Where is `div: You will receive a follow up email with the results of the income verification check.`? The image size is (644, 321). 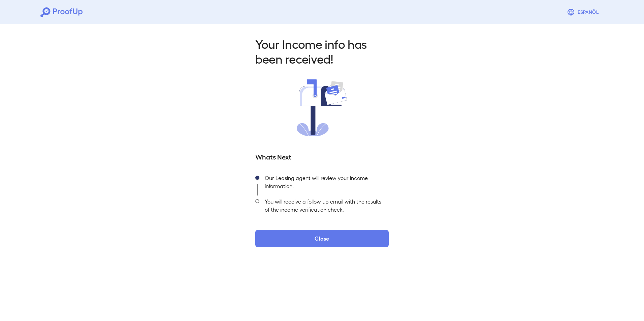 div: You will receive a follow up email with the results of the income verification check. is located at coordinates (324, 207).